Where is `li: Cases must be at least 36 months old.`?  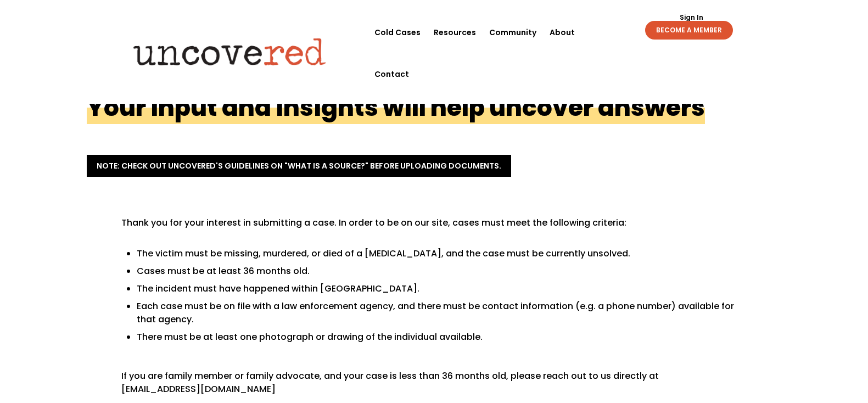
li: Cases must be at least 36 months old. is located at coordinates (438, 271).